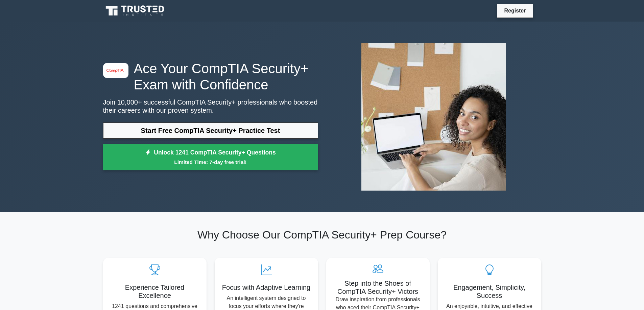  I want to click on p: Join 10,000+ successful CompTIA Security+ professionals who boosted their careers with our proven..., so click(210, 106).